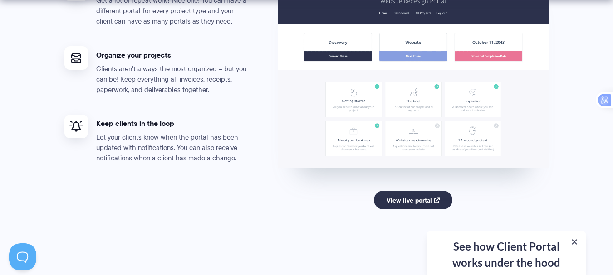 The height and width of the screenshot is (275, 613). I want to click on h4: Keep clients in the loop, so click(173, 123).